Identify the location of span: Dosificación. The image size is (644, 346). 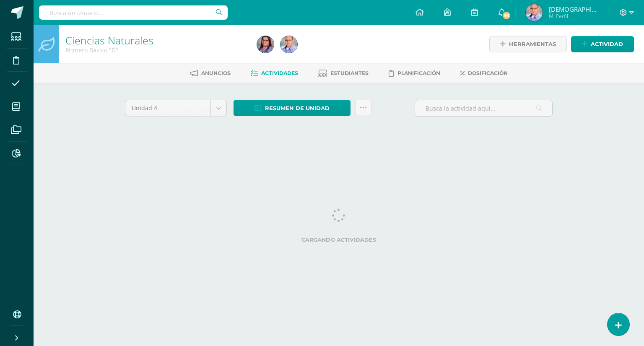
(487, 73).